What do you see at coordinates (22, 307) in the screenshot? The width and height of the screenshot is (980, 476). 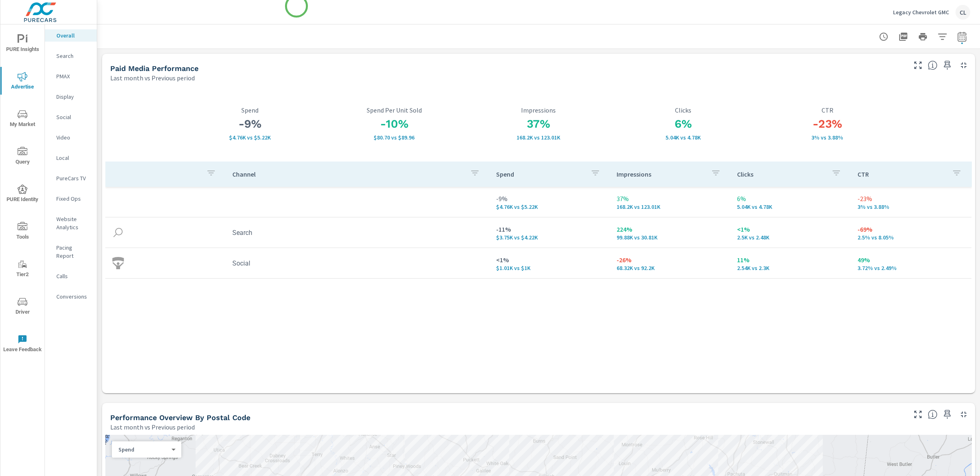 I see `span: Driver` at bounding box center [22, 307].